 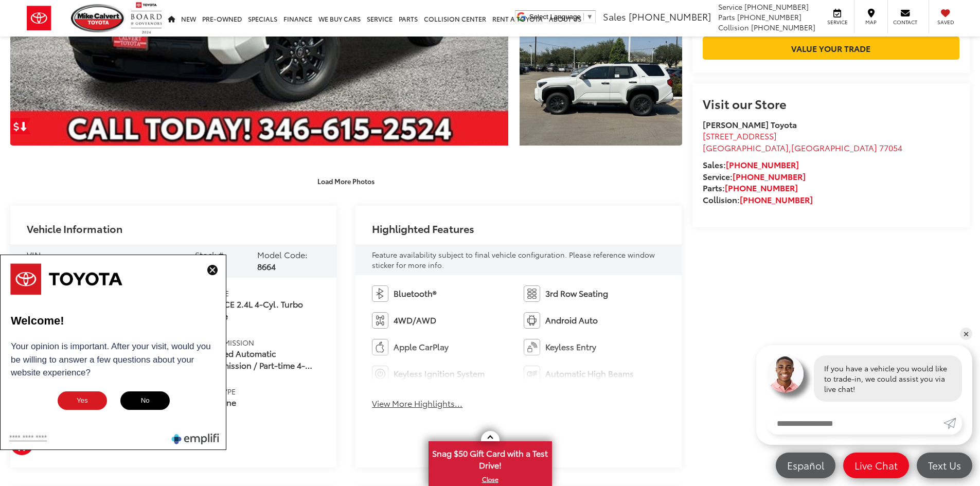 I want to click on strong: Parts:, so click(x=750, y=187).